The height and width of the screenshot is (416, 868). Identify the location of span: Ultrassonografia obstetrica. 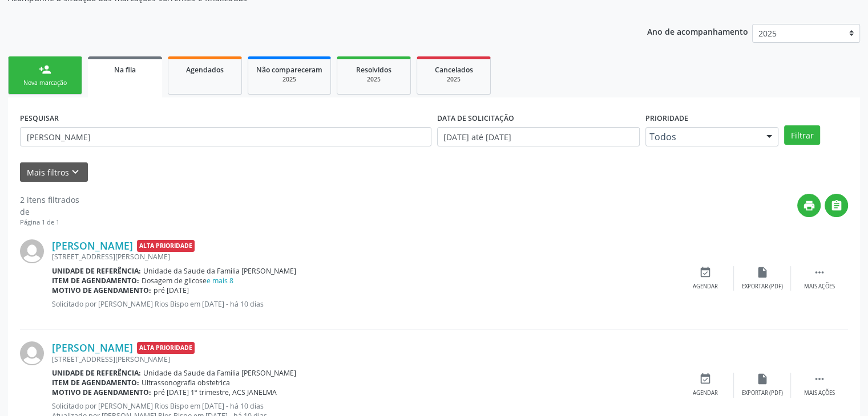
(186, 383).